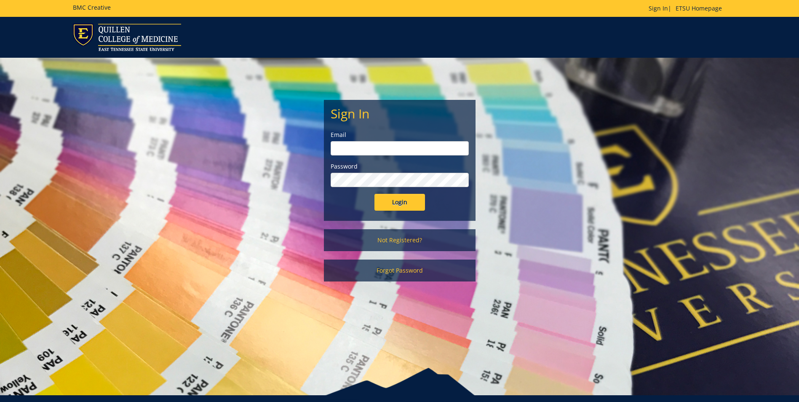 The width and height of the screenshot is (799, 402). What do you see at coordinates (658, 8) in the screenshot?
I see `a: Sign In` at bounding box center [658, 8].